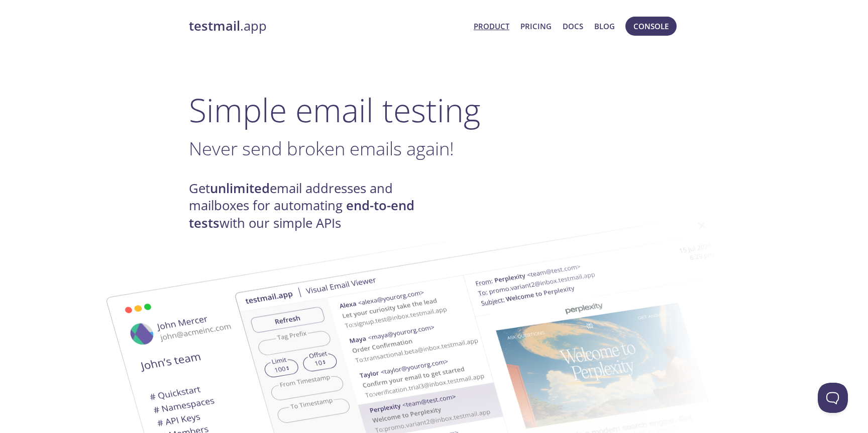 The width and height of the screenshot is (868, 433). What do you see at coordinates (321, 148) in the screenshot?
I see `span: Never send broken emails again!` at bounding box center [321, 148].